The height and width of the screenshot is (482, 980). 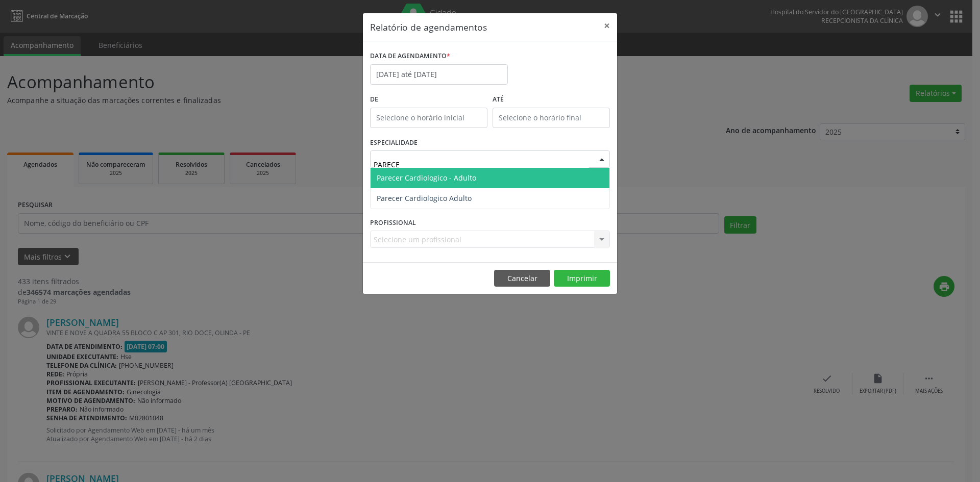 I want to click on input: Selecione o horário inicial, so click(x=429, y=118).